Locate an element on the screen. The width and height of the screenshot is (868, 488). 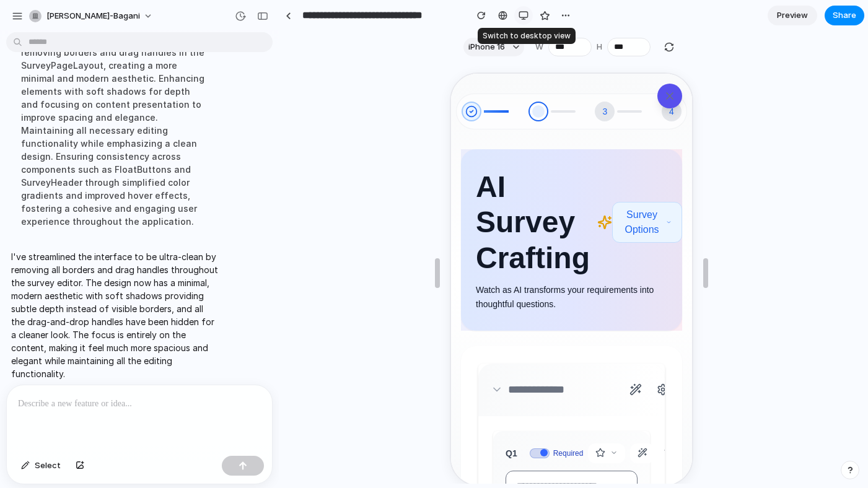
button: Share is located at coordinates (844, 16).